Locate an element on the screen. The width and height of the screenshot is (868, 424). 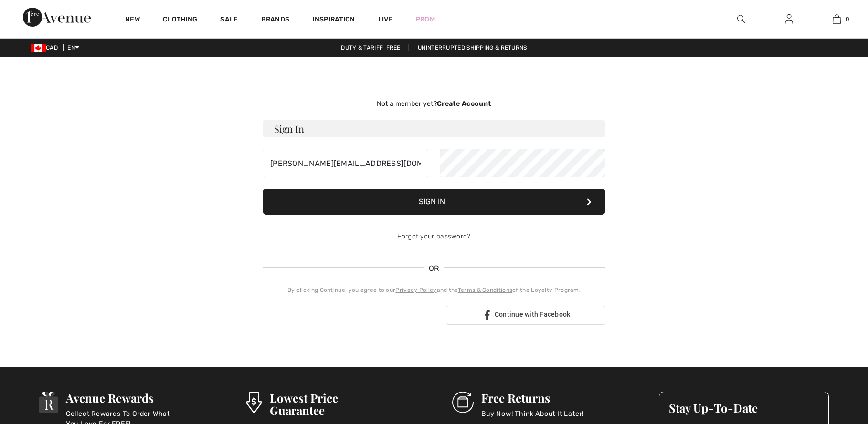
img: Canadian Dollar is located at coordinates (38, 48).